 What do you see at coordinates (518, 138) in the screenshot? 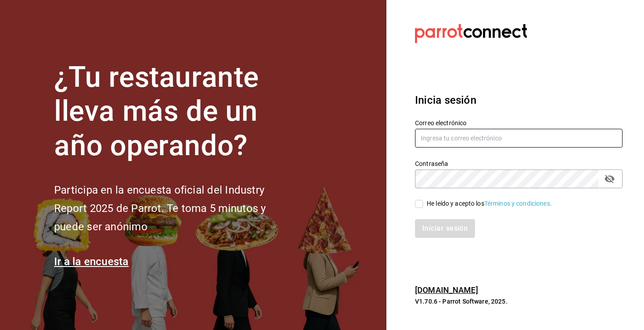
I see `input: Ingresa tu correo electrónico` at bounding box center [518, 138].